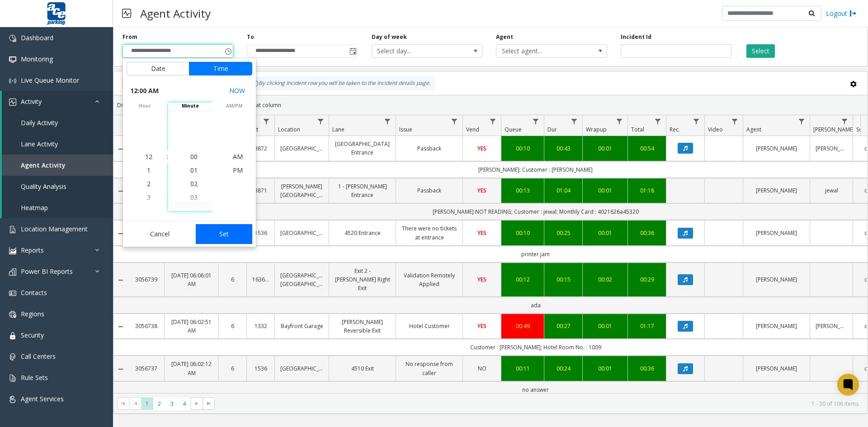  What do you see at coordinates (481, 190) in the screenshot?
I see `a: YES` at bounding box center [481, 190].